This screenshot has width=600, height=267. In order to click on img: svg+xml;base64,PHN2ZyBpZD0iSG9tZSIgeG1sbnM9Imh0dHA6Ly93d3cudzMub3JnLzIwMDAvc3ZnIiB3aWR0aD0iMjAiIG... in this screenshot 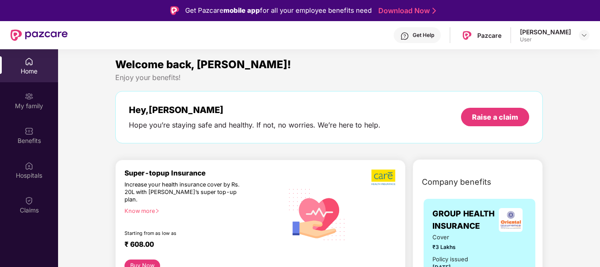, I will do `click(29, 62)`.